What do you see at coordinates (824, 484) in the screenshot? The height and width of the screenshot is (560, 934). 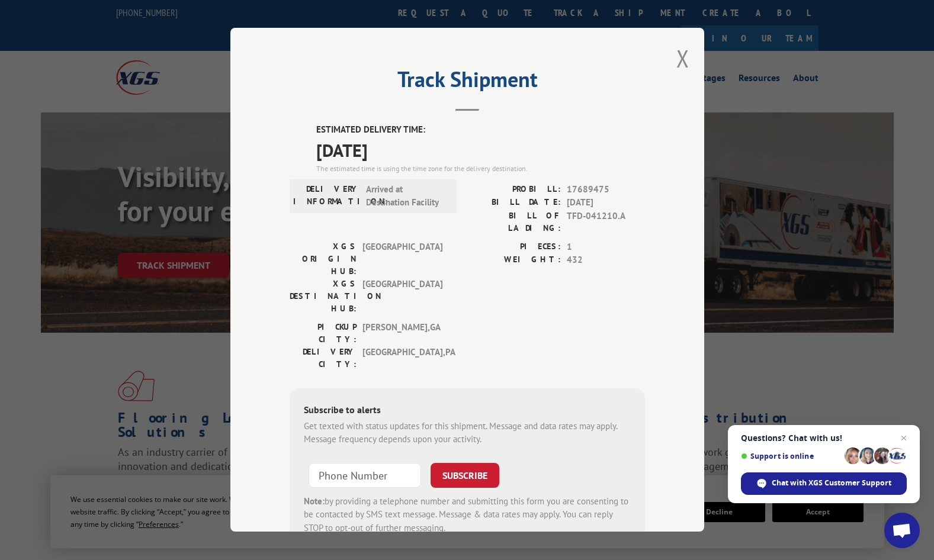 I see `div: Chat with XGS Customer Support` at bounding box center [824, 484].